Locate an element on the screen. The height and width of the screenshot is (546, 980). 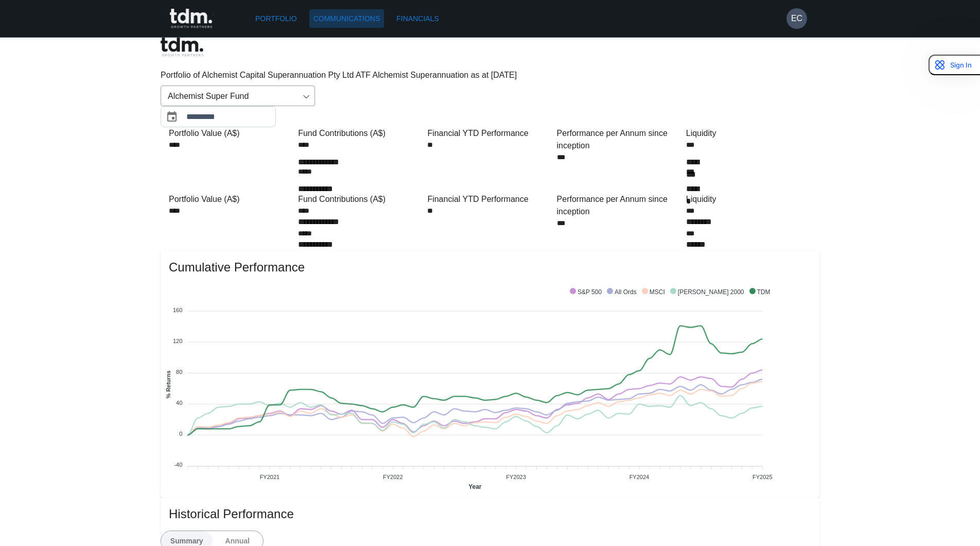
span: S&P 500 is located at coordinates (585, 292).